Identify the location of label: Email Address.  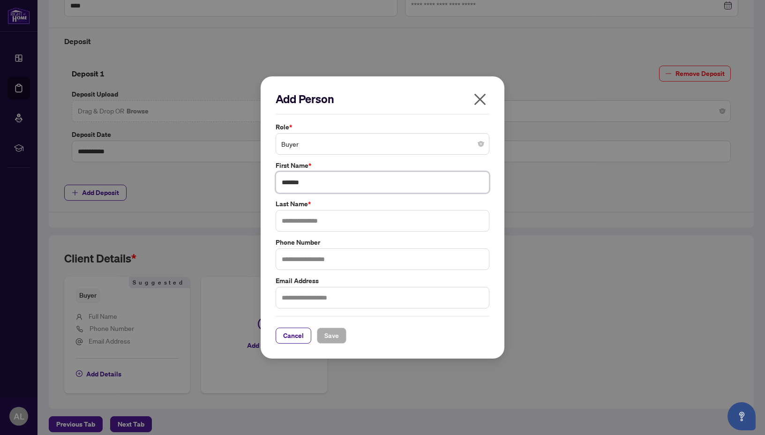
(382, 281).